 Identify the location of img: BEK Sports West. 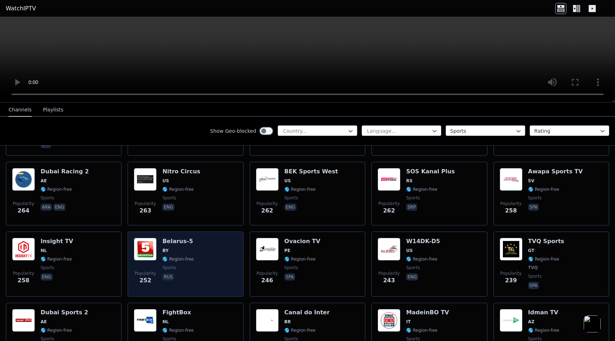
(267, 179).